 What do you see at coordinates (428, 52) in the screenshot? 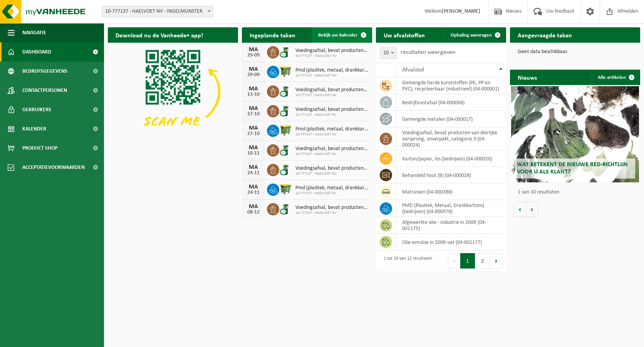
I see `label: resultaten weergeven` at bounding box center [428, 52].